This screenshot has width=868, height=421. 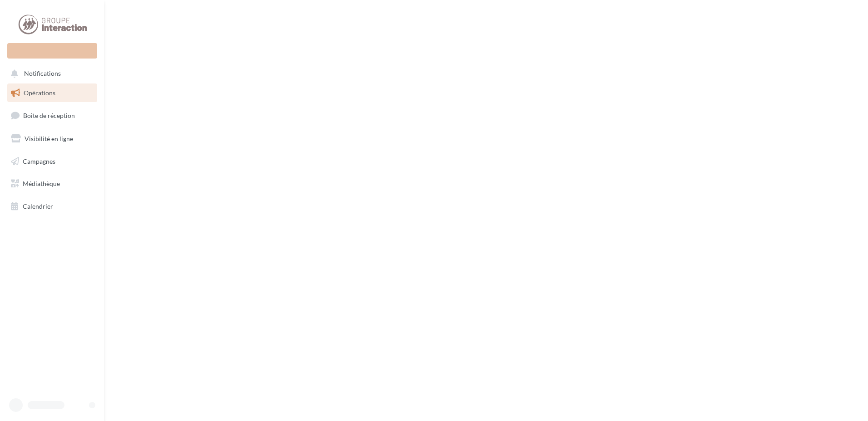 I want to click on span: Médiathèque, so click(x=41, y=183).